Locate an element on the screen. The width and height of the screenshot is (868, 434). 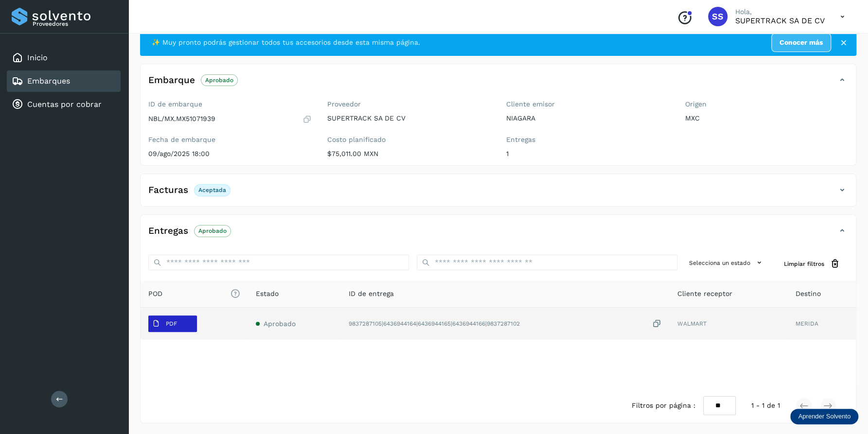
button: PDF is located at coordinates (173, 324).